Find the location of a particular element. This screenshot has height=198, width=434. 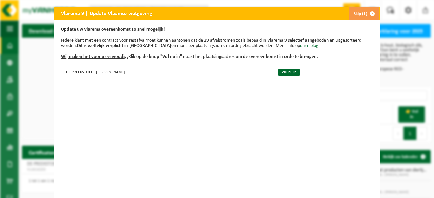

u: Wij maken het voor u eenvoudig. is located at coordinates (95, 57).